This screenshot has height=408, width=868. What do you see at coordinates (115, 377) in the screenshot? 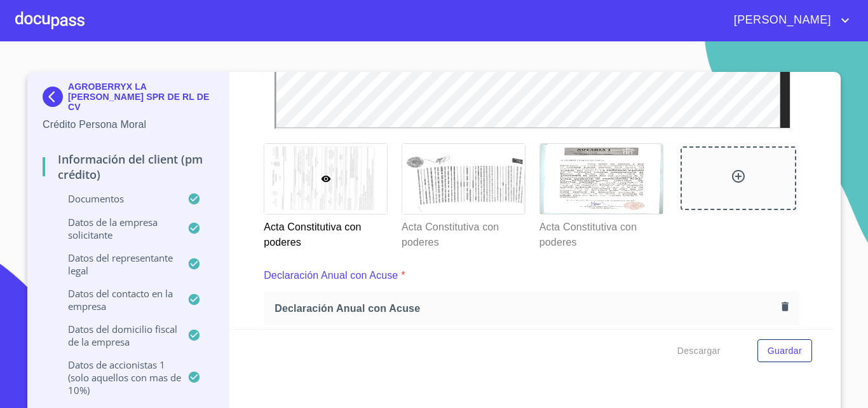
I see `p: Datos de accionistas 1 (solo aquellos con mas de 10%)` at bounding box center [115, 377].